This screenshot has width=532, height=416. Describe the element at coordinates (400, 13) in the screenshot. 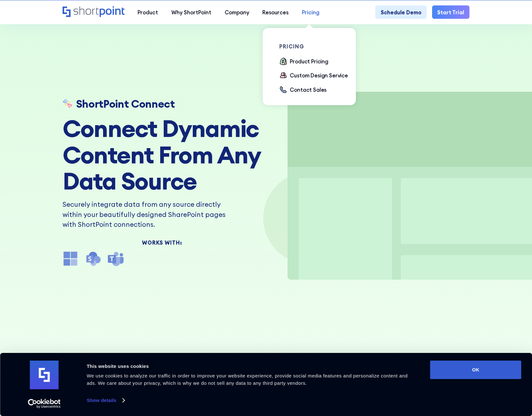

I see `a: Schedule Demo` at that location.